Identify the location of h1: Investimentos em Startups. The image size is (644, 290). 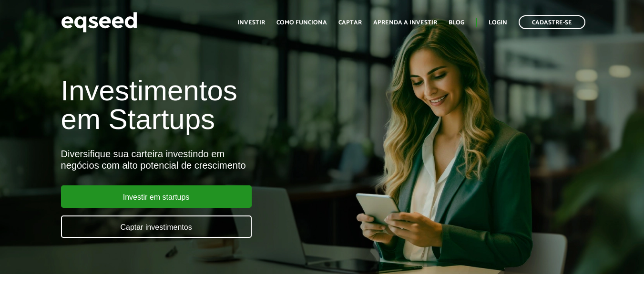
(215, 105).